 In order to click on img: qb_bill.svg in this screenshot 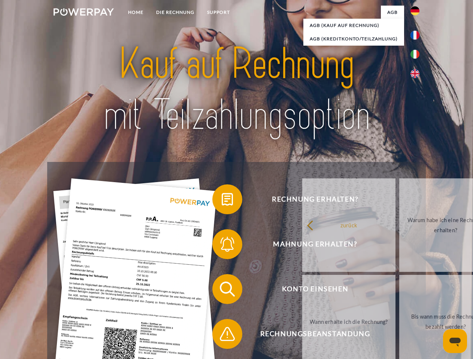, I will do `click(227, 199)`.